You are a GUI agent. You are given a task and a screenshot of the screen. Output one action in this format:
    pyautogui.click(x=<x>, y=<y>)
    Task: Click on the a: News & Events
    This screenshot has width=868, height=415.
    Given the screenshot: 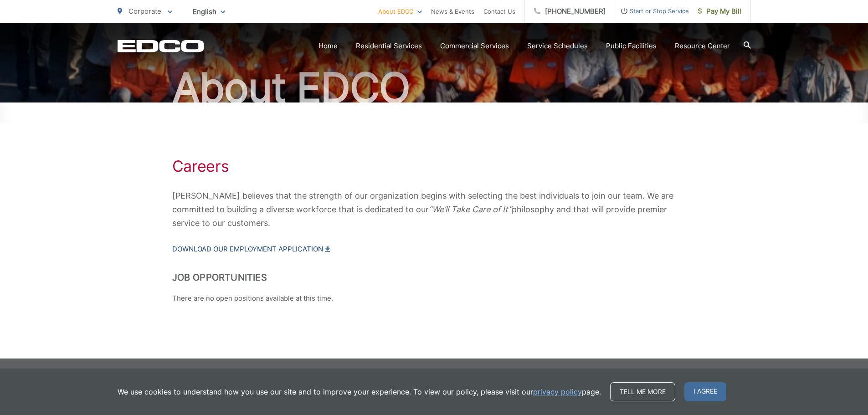 What is the action you would take?
    pyautogui.click(x=453, y=11)
    